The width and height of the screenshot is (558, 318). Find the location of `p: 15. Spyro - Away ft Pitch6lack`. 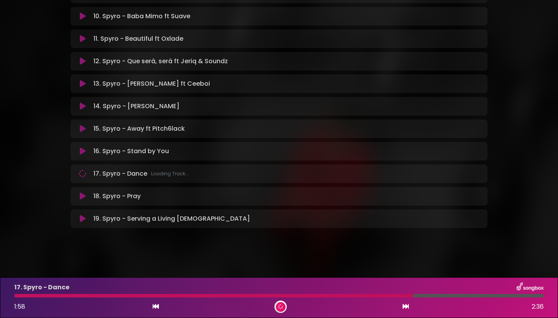

p: 15. Spyro - Away ft Pitch6lack is located at coordinates (139, 129).